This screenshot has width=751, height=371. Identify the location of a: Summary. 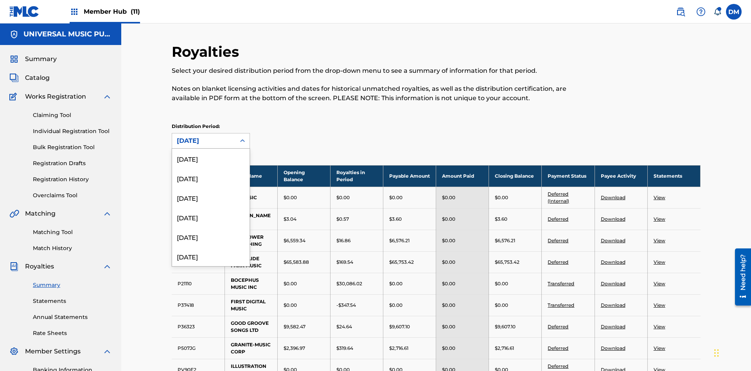
(72, 285).